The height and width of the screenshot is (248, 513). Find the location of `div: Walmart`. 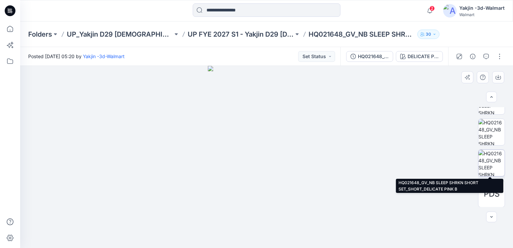

div: Walmart is located at coordinates (482, 14).